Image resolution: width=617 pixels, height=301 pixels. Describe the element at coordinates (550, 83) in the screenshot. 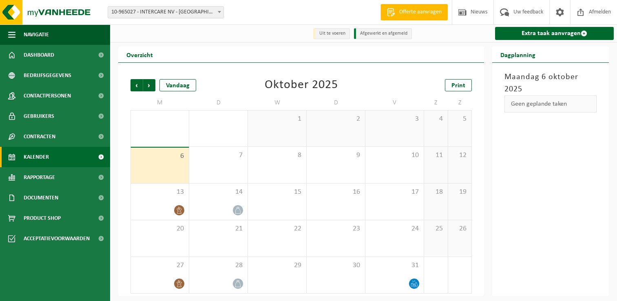

I see `h3: Maandag 6 oktober 2025` at that location.